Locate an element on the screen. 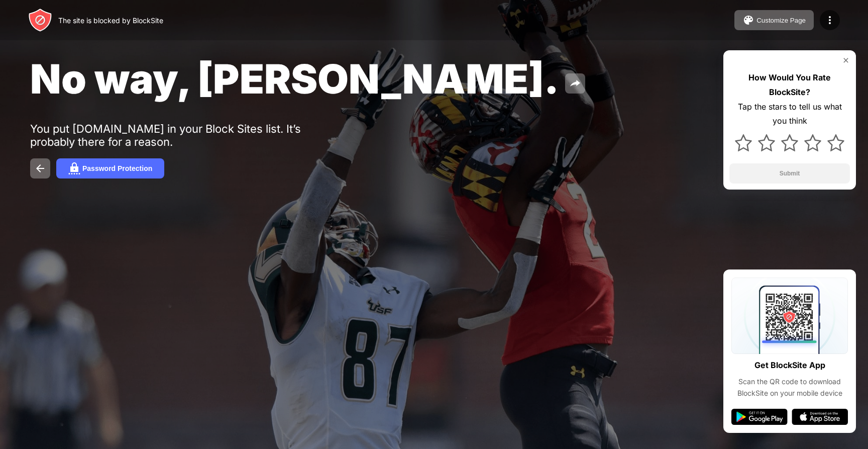  div: Customize Page is located at coordinates (780, 20).